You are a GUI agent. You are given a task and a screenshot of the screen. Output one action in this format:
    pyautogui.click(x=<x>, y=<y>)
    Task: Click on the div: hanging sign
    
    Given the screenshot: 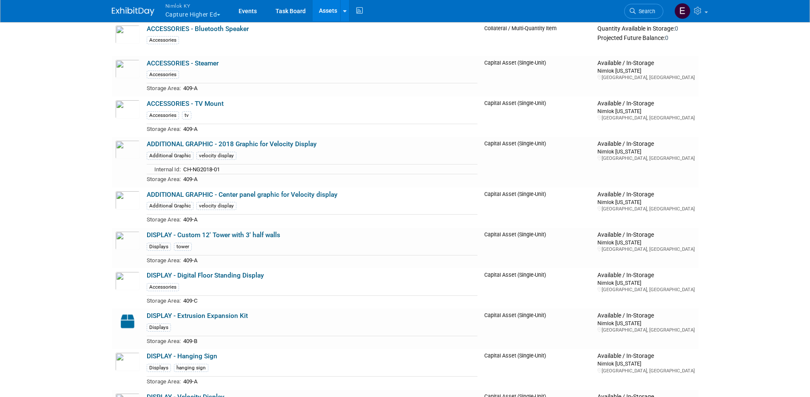 What is the action you would take?
    pyautogui.click(x=191, y=368)
    